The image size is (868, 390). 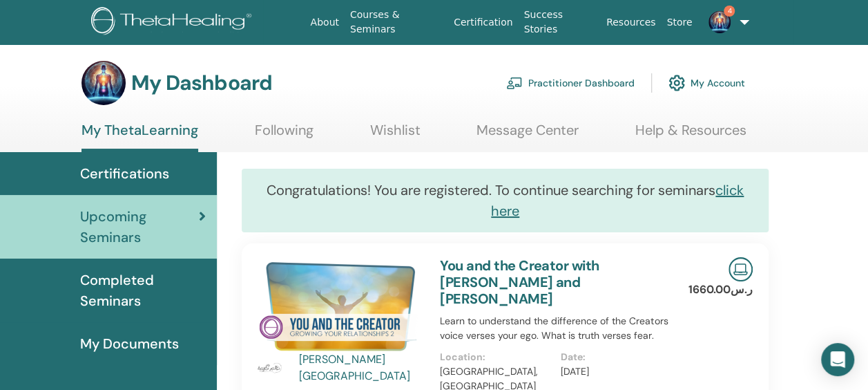 I want to click on div: Congratulations! You are registered. To continue searching for seminars, so click(x=505, y=200).